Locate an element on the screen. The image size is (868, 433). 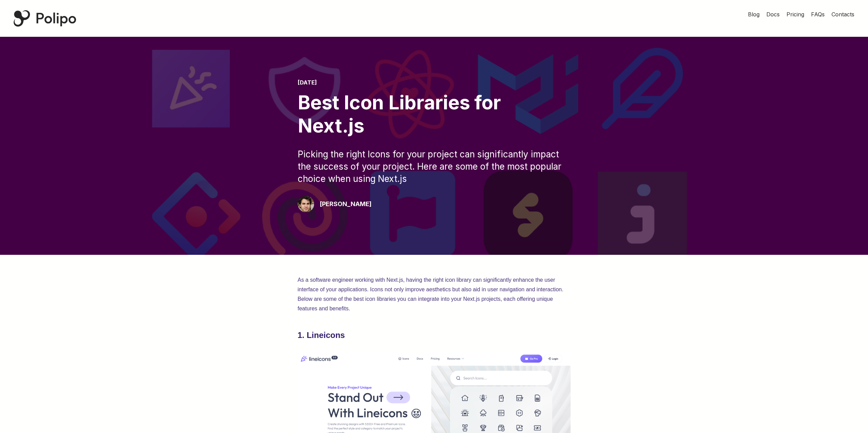
span: FAQs is located at coordinates (818, 14).